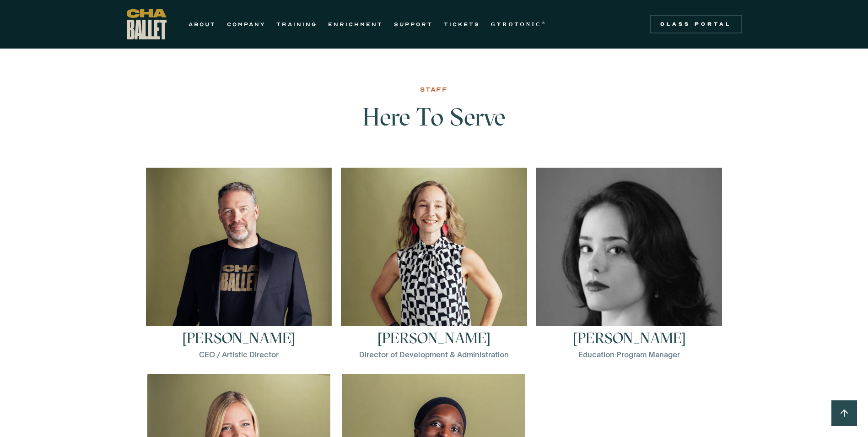 This screenshot has width=868, height=437. What do you see at coordinates (461, 24) in the screenshot?
I see `a: TICKETS` at bounding box center [461, 24].